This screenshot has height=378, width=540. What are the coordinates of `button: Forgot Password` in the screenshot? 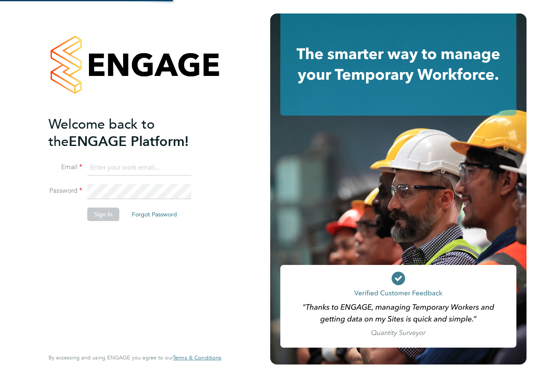 It's located at (154, 214).